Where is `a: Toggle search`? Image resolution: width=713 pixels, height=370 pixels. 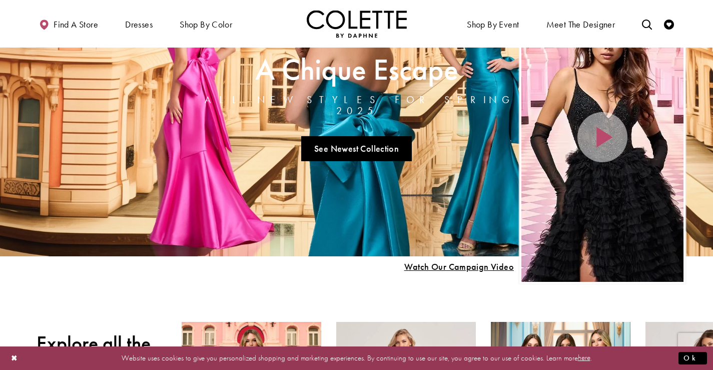
a: Toggle search is located at coordinates (647, 24).